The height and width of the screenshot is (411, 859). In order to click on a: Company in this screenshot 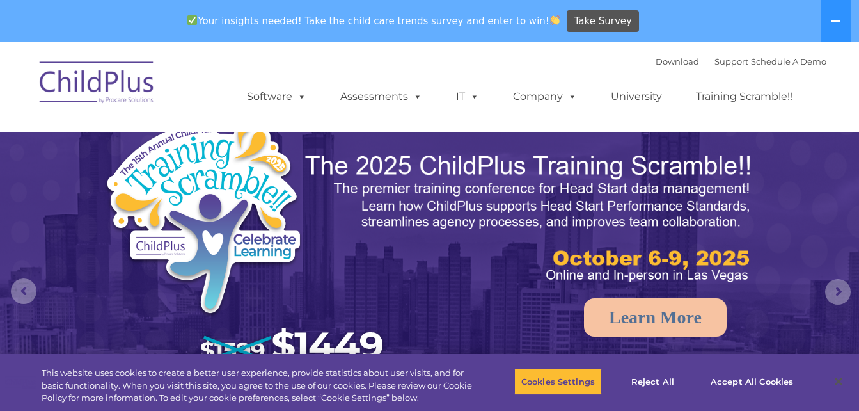, I will do `click(545, 97)`.